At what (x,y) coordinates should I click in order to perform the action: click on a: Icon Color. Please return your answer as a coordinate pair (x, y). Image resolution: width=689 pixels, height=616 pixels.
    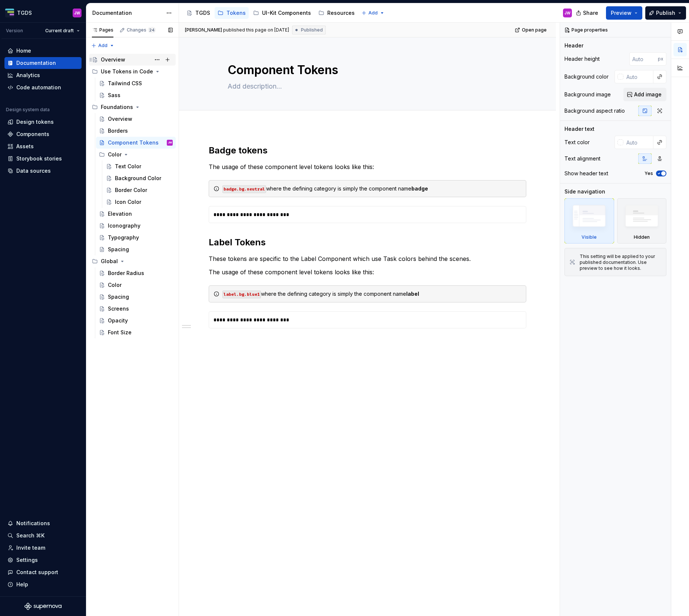
    Looking at the image, I should click on (139, 202).